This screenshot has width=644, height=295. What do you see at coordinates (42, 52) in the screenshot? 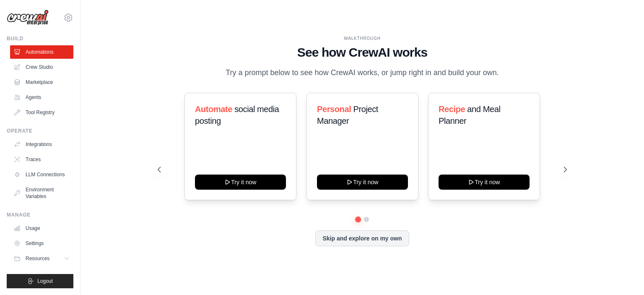
I see `a: Automations` at bounding box center [42, 52].